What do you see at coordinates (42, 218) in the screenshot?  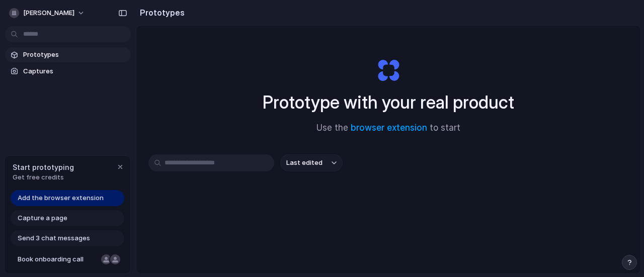 I see `span: Capture a page` at bounding box center [42, 218].